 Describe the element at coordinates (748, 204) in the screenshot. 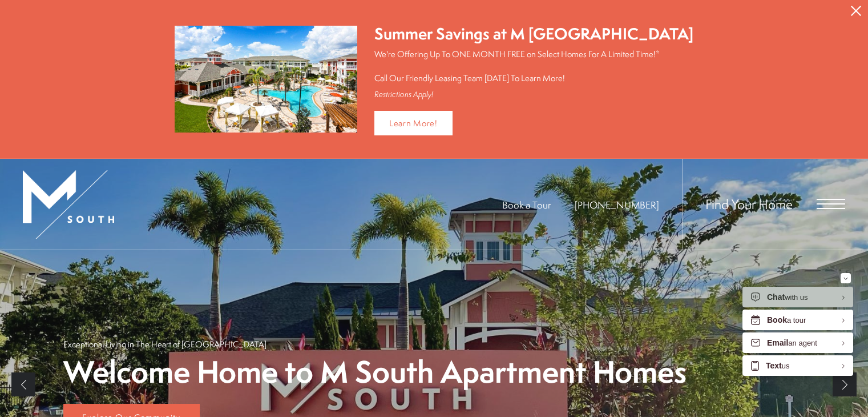

I see `span: Find Your Home` at that location.